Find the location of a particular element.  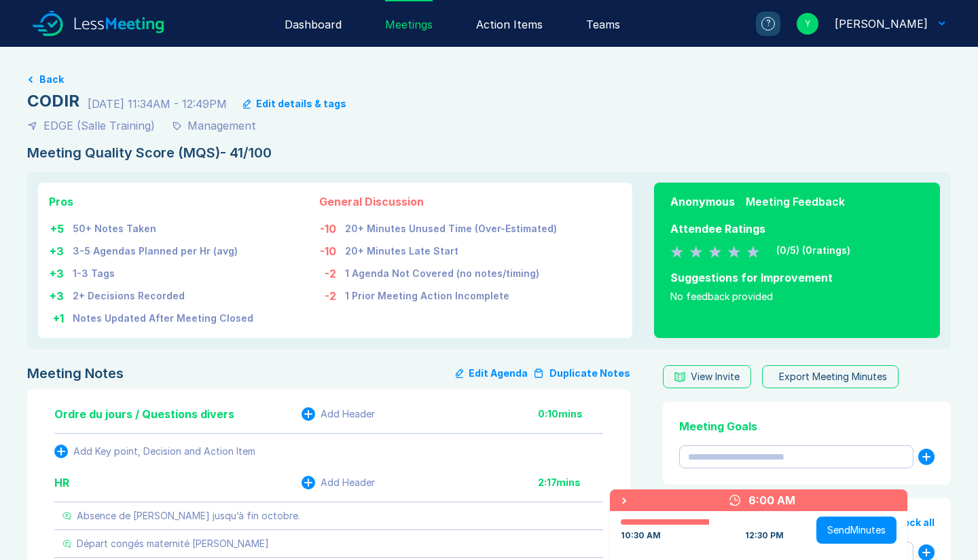

td: Notes Updated After Meeting Closed is located at coordinates (163, 316).